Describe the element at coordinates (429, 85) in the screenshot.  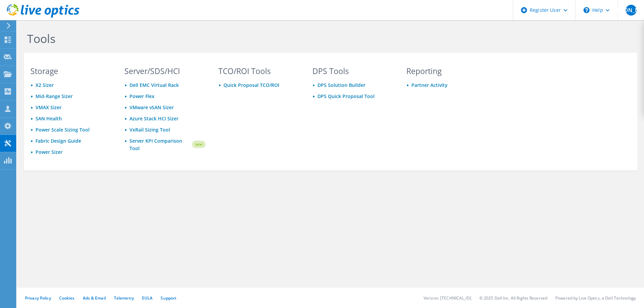
I see `a: Partner Activity` at that location.